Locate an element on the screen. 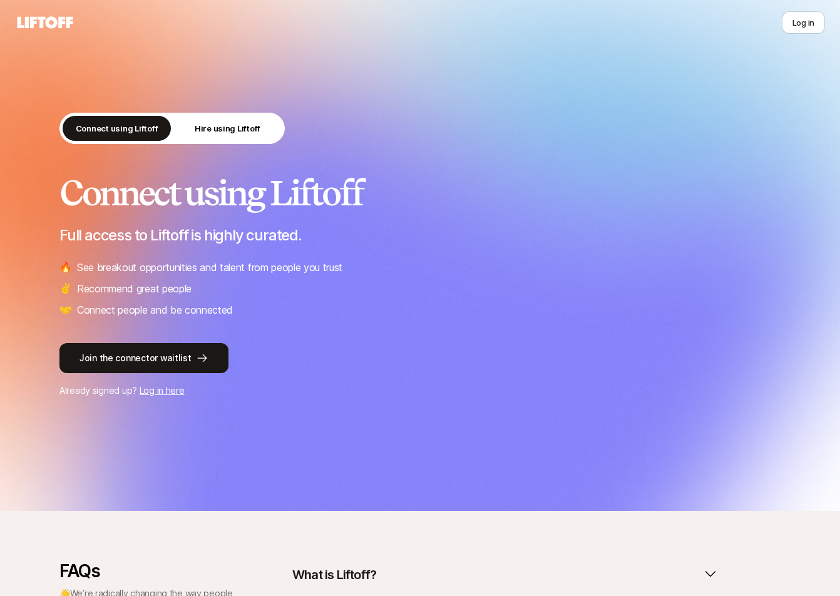  button: Join the connector waitlist is located at coordinates (144, 358).